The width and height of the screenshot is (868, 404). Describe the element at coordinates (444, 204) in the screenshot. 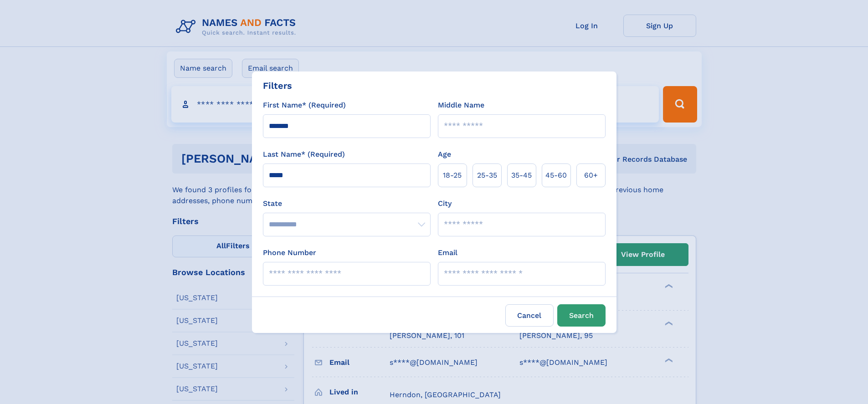

I see `label: City` at that location.